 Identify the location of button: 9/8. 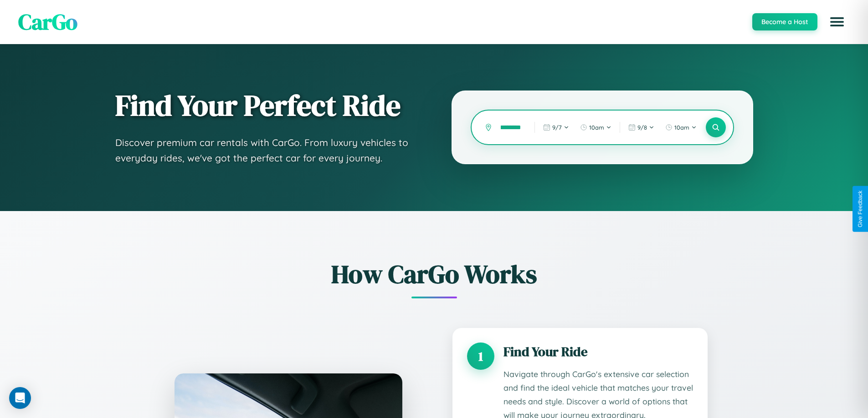
(641, 127).